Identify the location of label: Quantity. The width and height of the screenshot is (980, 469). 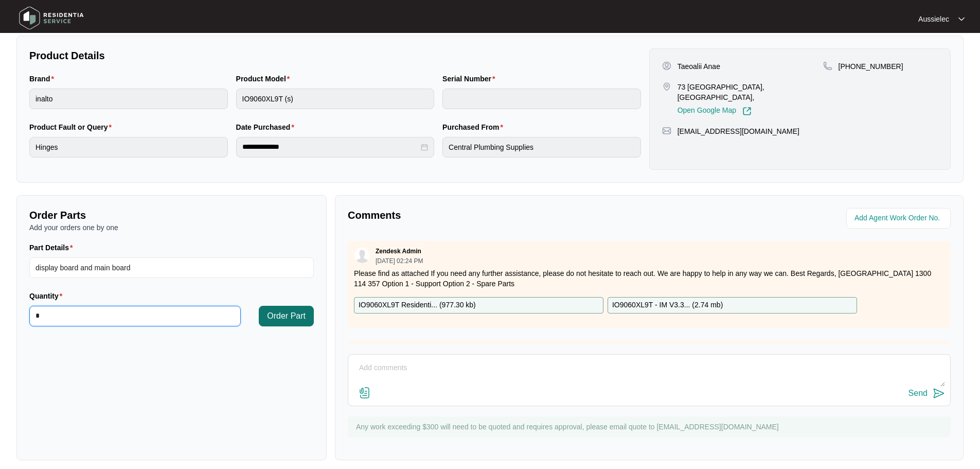
(48, 296).